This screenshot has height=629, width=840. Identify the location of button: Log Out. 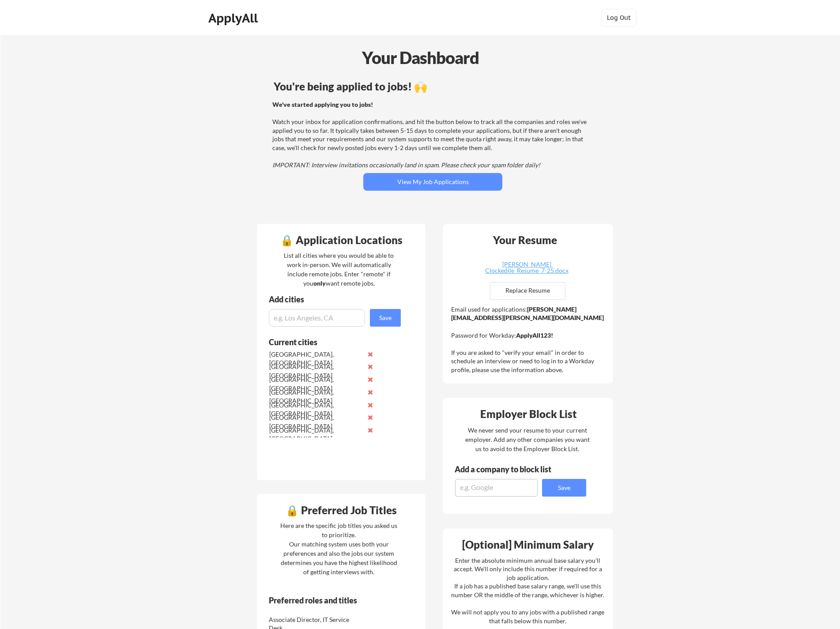
(619, 18).